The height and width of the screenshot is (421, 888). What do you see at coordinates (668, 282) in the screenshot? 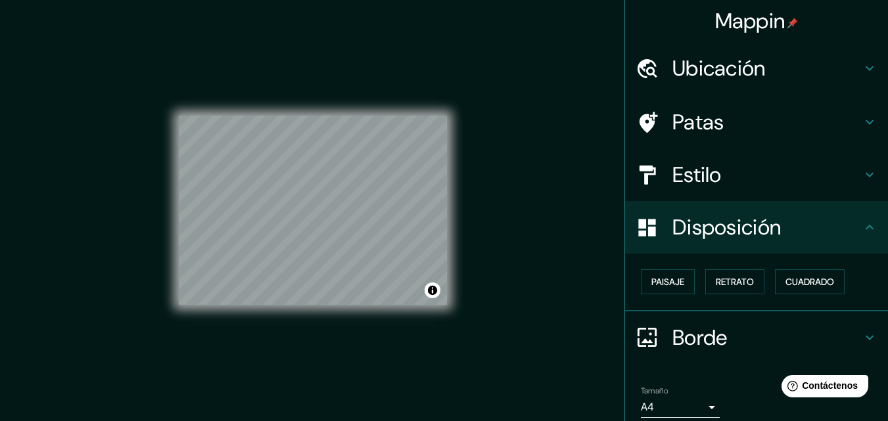
I see `button: Paisaje` at bounding box center [668, 282].